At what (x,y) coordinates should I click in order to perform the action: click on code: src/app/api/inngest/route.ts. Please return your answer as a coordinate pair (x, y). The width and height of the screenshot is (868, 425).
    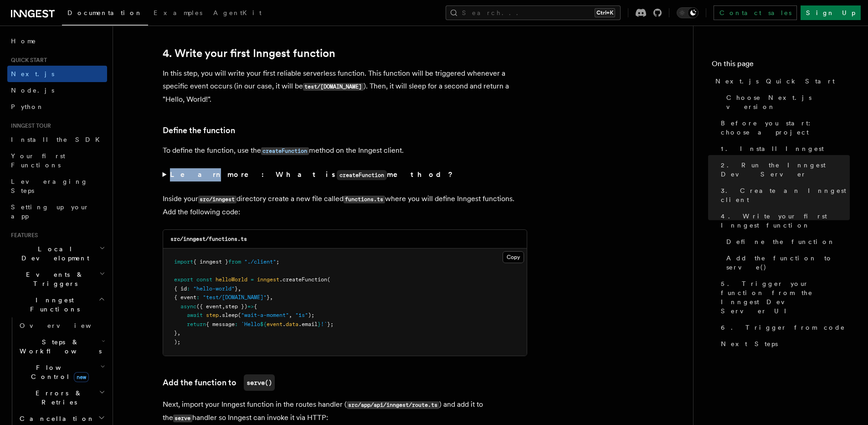
    Looking at the image, I should click on (393, 405).